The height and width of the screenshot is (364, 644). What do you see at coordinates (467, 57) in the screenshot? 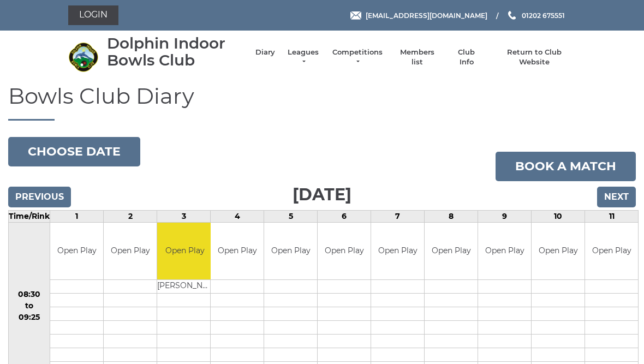
I see `a: Club Info` at bounding box center [467, 57].